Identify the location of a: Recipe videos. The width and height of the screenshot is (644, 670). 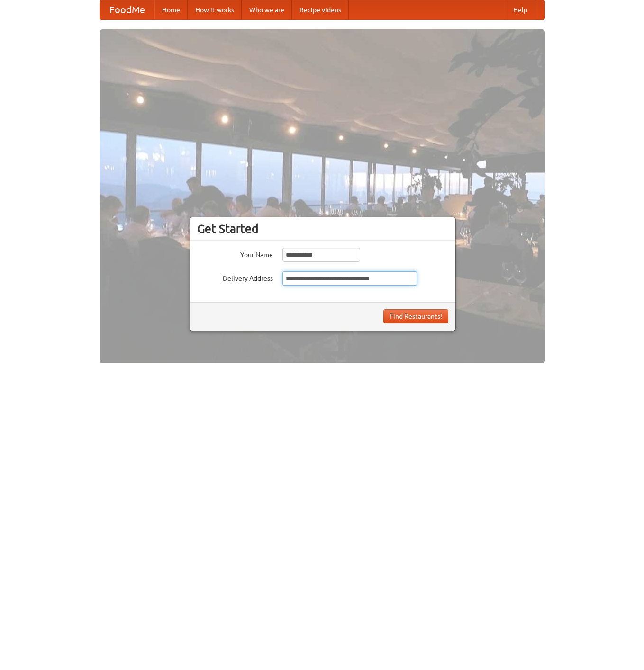
(320, 10).